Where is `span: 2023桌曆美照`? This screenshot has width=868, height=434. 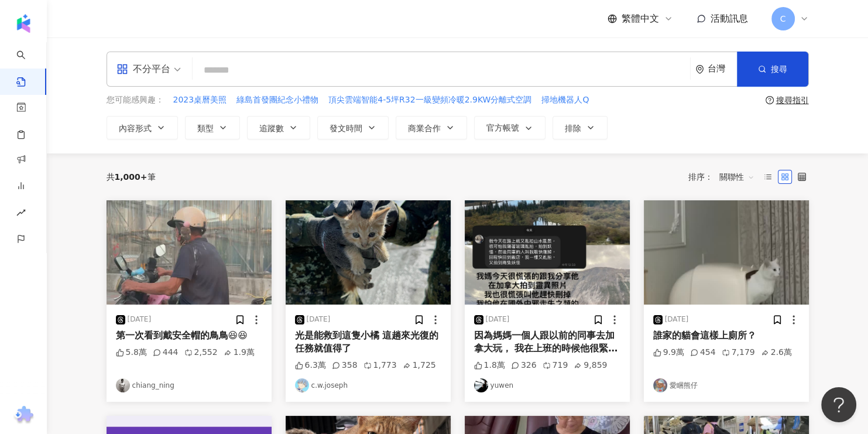 span: 2023桌曆美照 is located at coordinates (201, 100).